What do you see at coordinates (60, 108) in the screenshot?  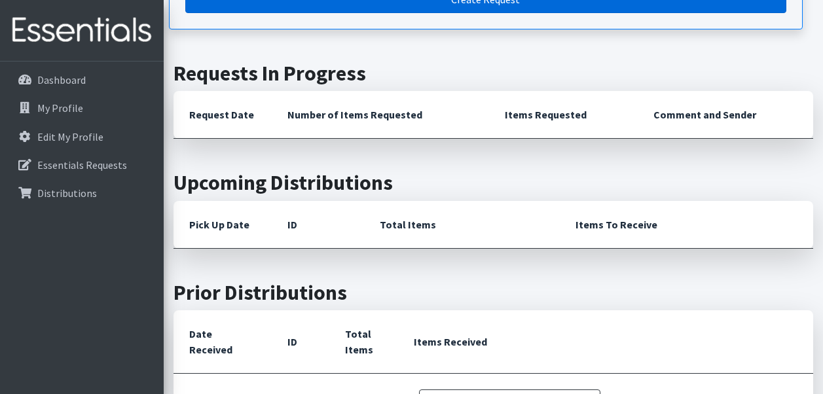 I see `p: My Profile` at bounding box center [60, 108].